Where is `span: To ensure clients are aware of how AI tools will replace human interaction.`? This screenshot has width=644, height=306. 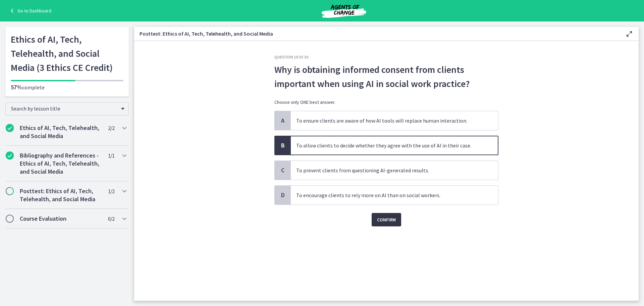 span: To ensure clients are aware of how AI tools will replace human interaction. is located at coordinates (394, 121).